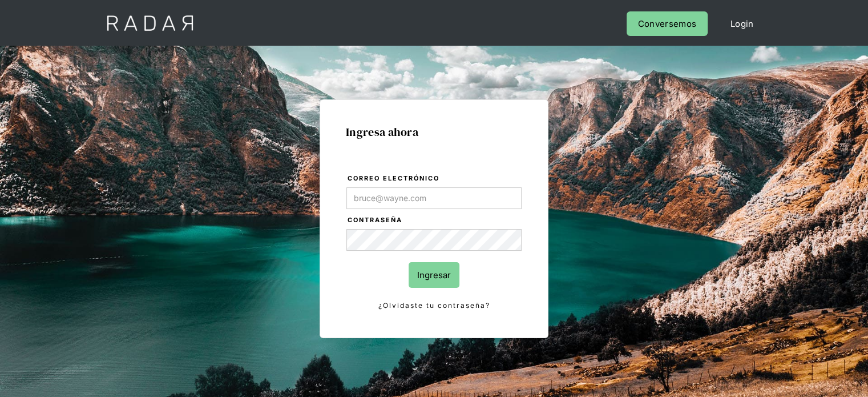  What do you see at coordinates (434, 305) in the screenshot?
I see `a: ¿Olvidaste tu contraseña?` at bounding box center [434, 305].